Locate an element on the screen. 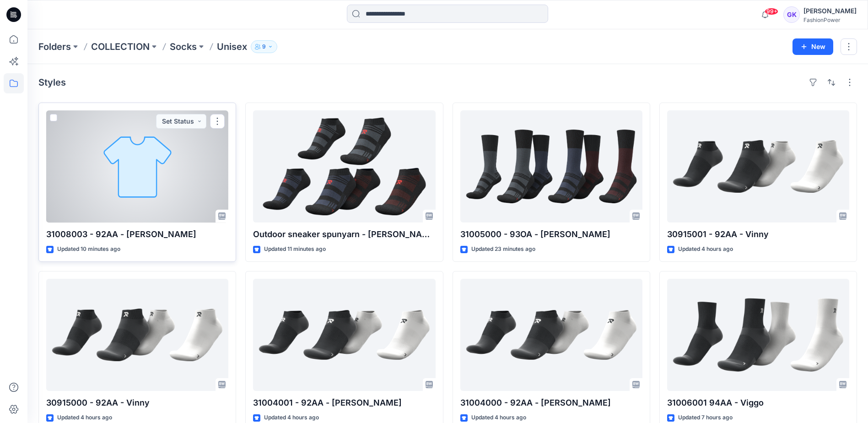  h4: Styles is located at coordinates (52, 83).